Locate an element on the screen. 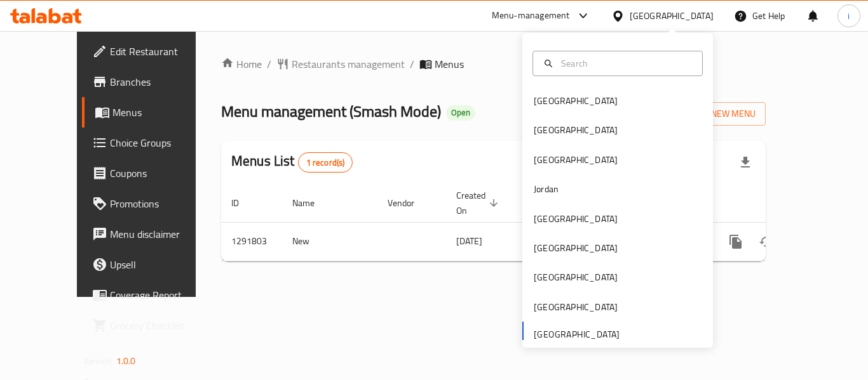  span: 1 record(s) is located at coordinates (325, 163).